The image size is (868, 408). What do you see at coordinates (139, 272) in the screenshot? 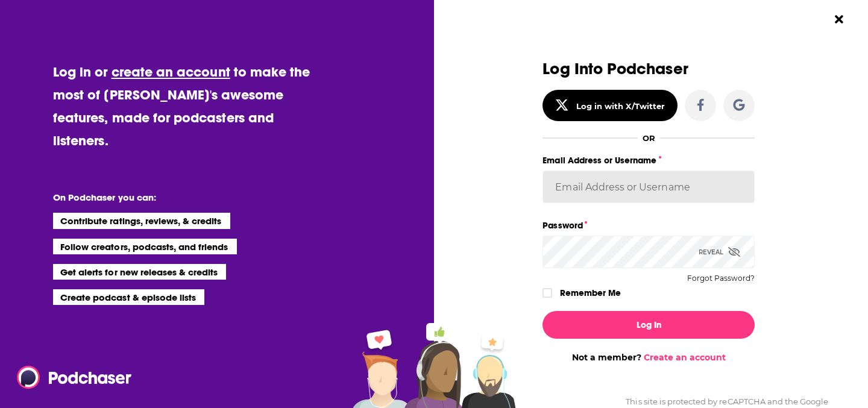
I see `li: Get alerts for new releases & credits` at bounding box center [139, 272].